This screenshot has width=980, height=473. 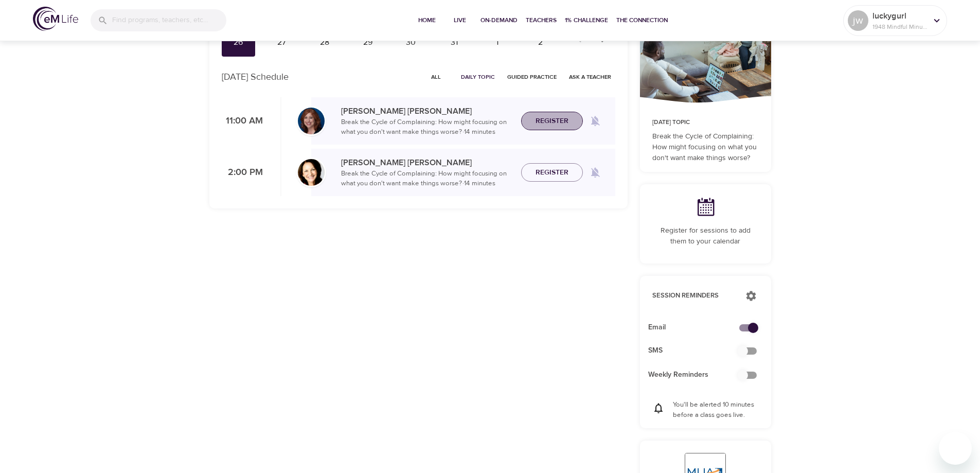 What do you see at coordinates (532, 77) in the screenshot?
I see `span: Guided Practice` at bounding box center [532, 77].